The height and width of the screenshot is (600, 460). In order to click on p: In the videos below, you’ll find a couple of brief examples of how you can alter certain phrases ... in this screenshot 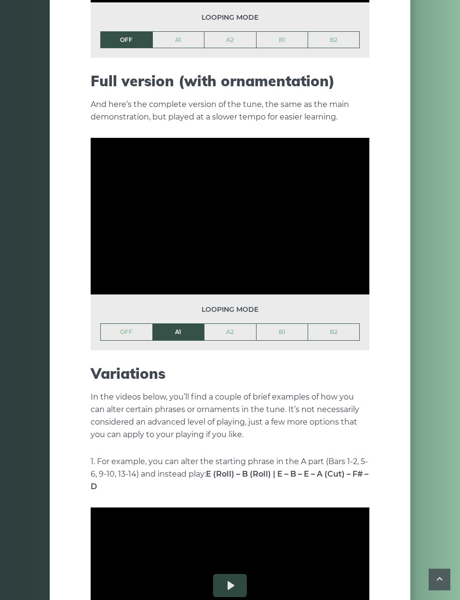, I will do `click(230, 416)`.